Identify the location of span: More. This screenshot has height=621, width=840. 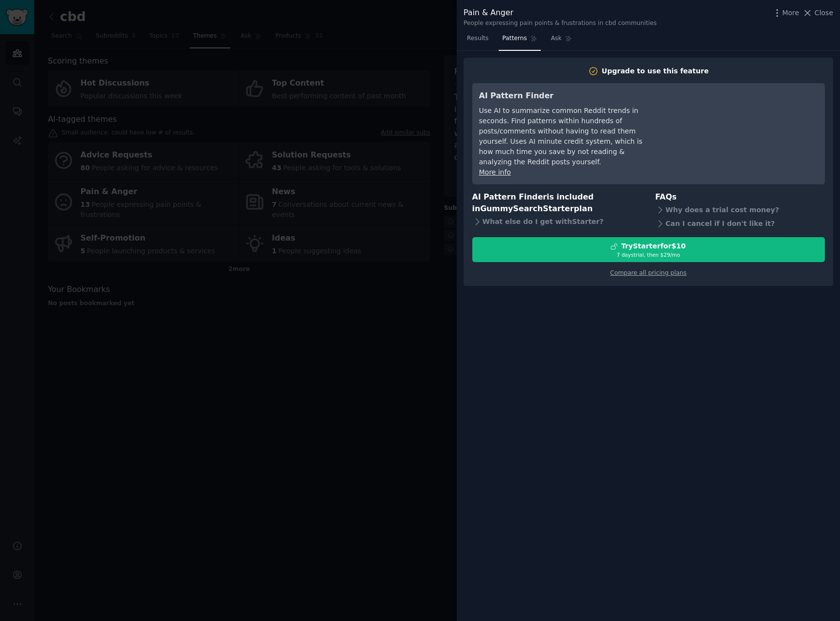
(791, 13).